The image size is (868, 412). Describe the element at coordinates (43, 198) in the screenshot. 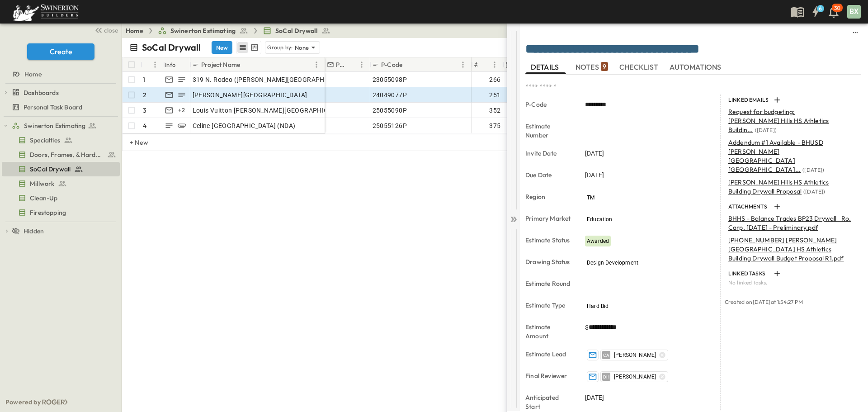

I see `span: Clean-Up` at that location.